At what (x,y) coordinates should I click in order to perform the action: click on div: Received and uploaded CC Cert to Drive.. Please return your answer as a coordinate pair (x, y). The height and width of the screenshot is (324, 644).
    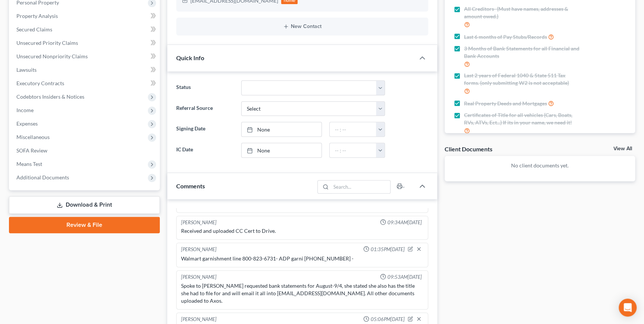
    Looking at the image, I should click on (302, 231).